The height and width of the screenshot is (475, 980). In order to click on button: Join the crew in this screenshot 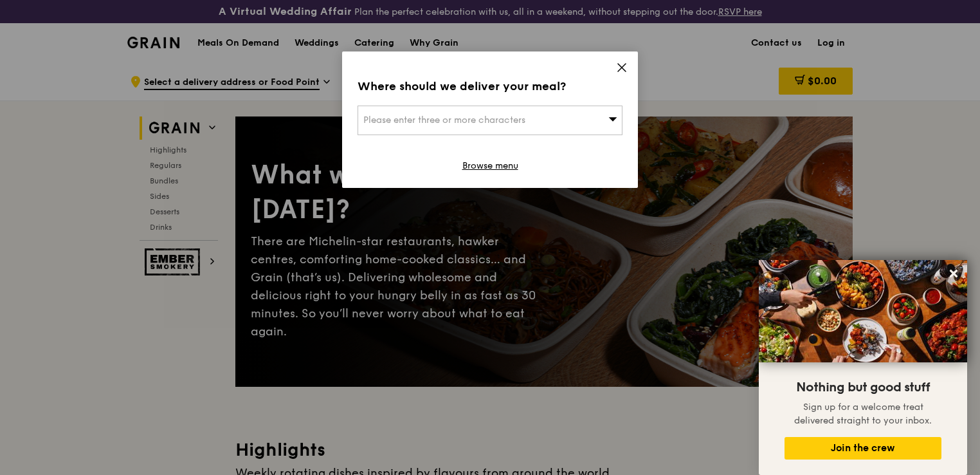, I will do `click(862, 448)`.